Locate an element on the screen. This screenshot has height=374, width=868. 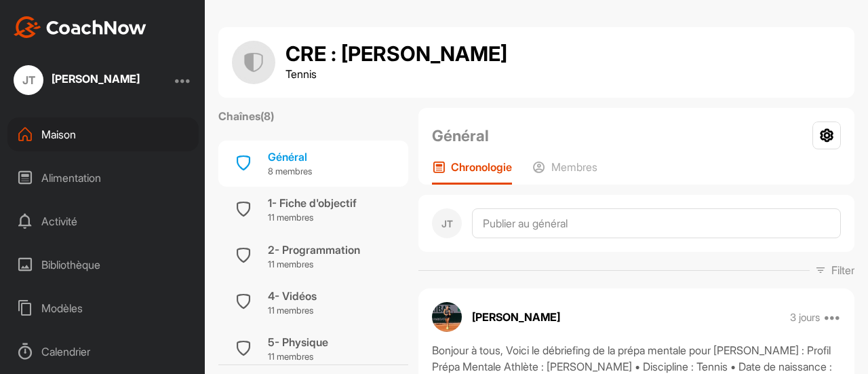
font: 4- Vidéos is located at coordinates (293, 296).